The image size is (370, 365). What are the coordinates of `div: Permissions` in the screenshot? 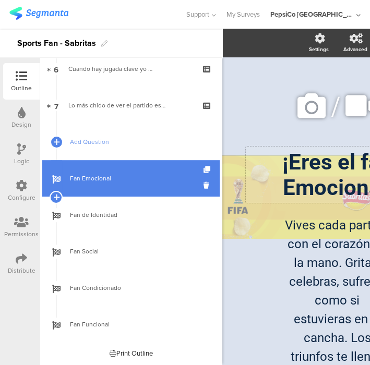 It's located at (21, 234).